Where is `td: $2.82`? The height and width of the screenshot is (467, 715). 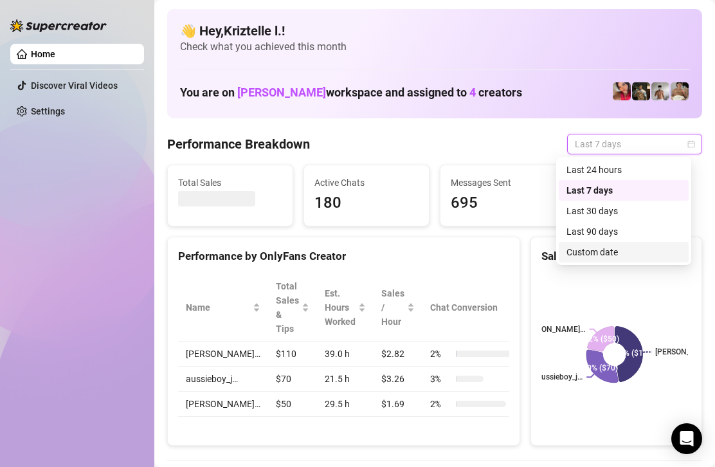
td: $2.82 is located at coordinates (398, 354).